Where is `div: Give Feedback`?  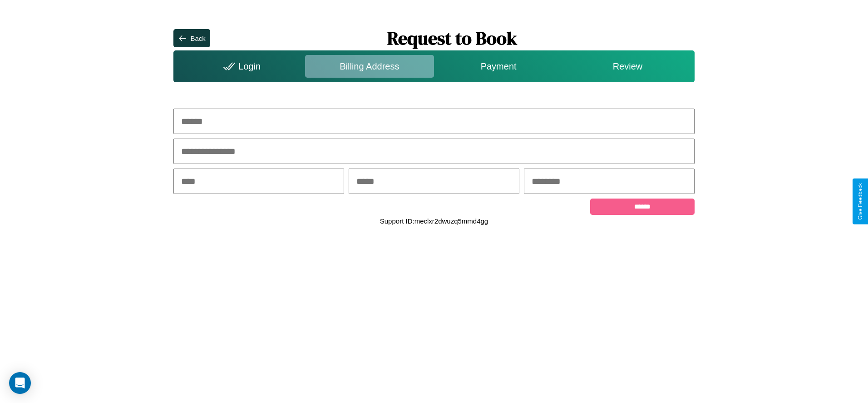
div: Give Feedback is located at coordinates (860, 202).